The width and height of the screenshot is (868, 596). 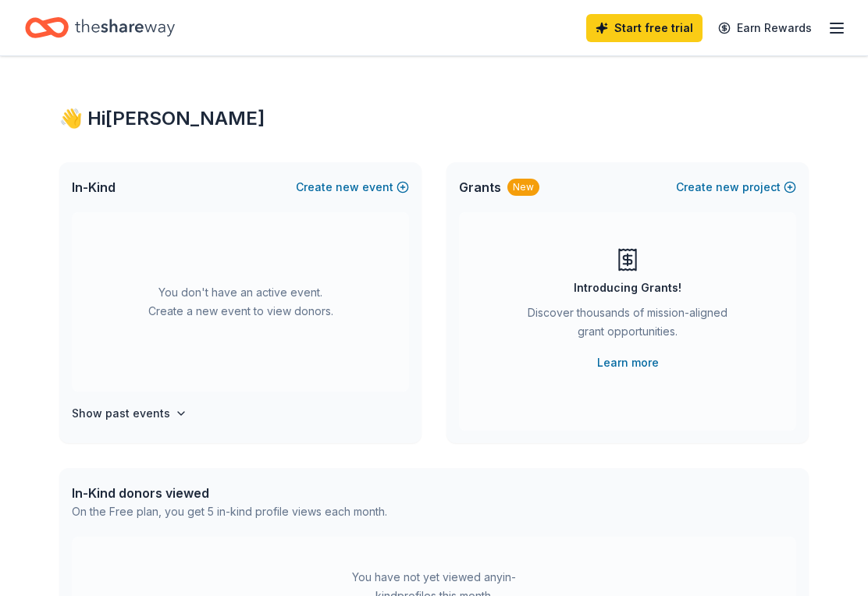 I want to click on span: Grants, so click(x=480, y=187).